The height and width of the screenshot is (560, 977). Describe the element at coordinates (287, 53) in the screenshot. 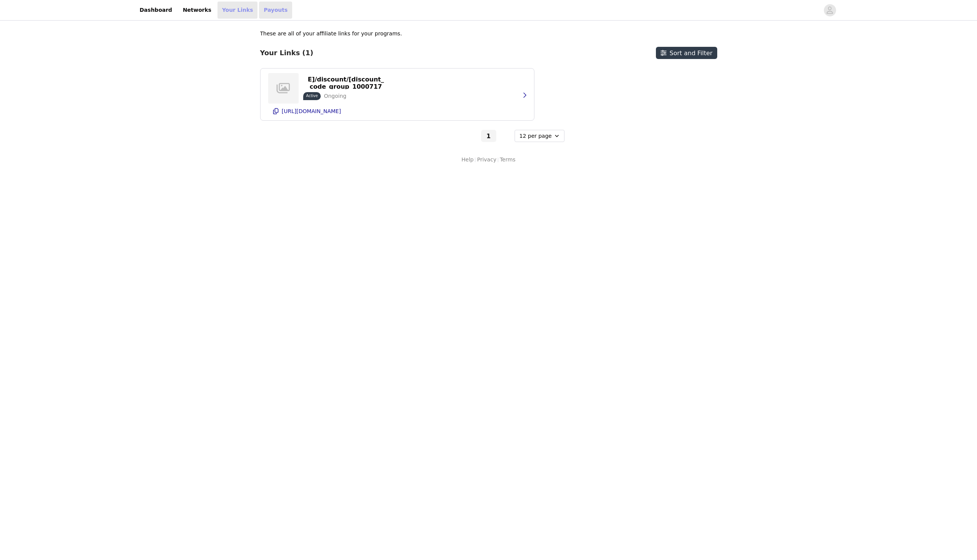

I see `h3: Your Links (1)` at that location.